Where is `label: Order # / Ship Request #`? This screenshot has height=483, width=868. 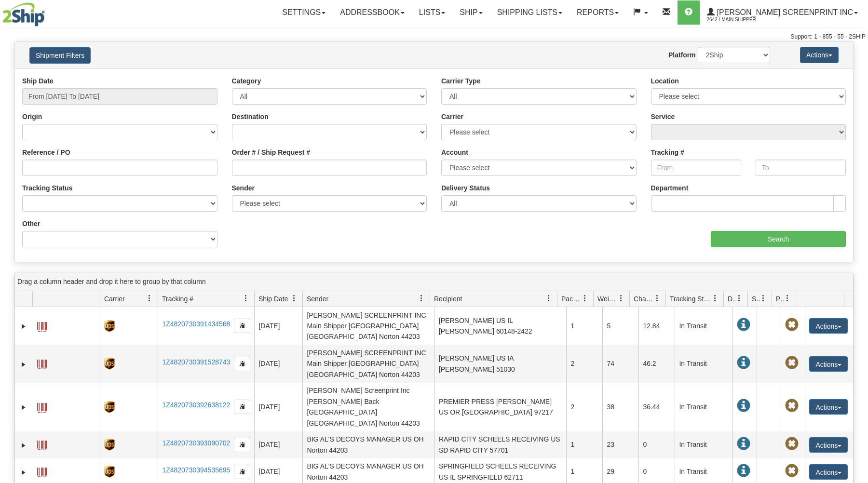 label: Order # / Ship Request # is located at coordinates (271, 152).